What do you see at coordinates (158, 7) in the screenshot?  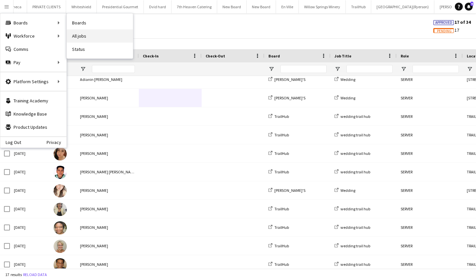 I see `button: Dvid hard` at bounding box center [158, 7].